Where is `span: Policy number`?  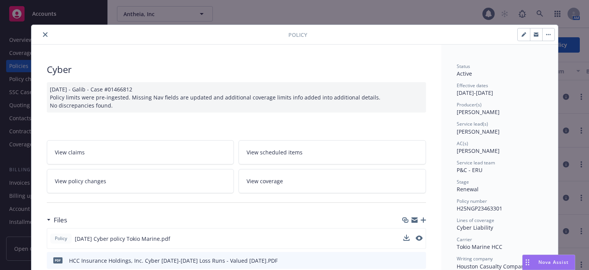
span: Policy number is located at coordinates (472, 201).